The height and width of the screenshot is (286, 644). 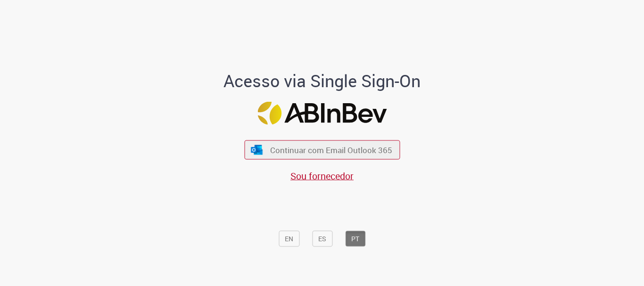 What do you see at coordinates (322, 238) in the screenshot?
I see `button: ES` at bounding box center [322, 238].